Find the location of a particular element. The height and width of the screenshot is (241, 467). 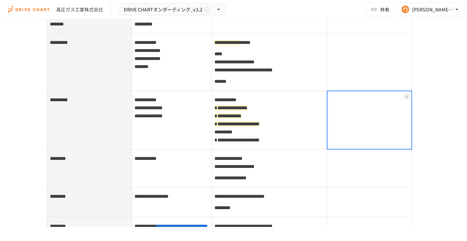

div: 高圧ガス工業株式会社 is located at coordinates (80, 9).